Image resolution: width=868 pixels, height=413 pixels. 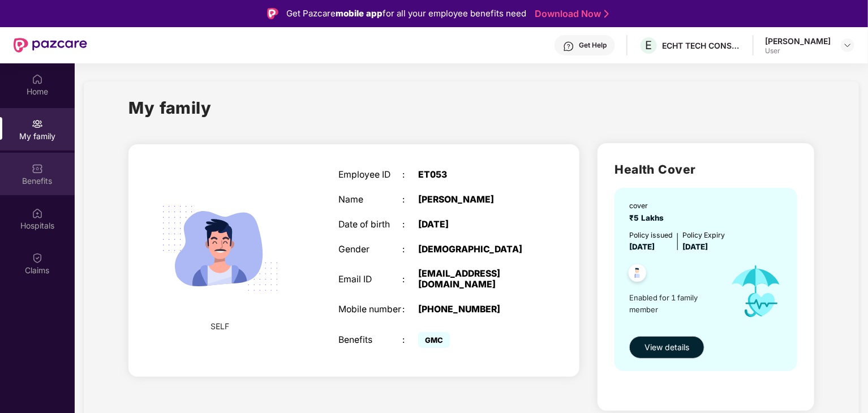 I want to click on span: GMC, so click(x=434, y=340).